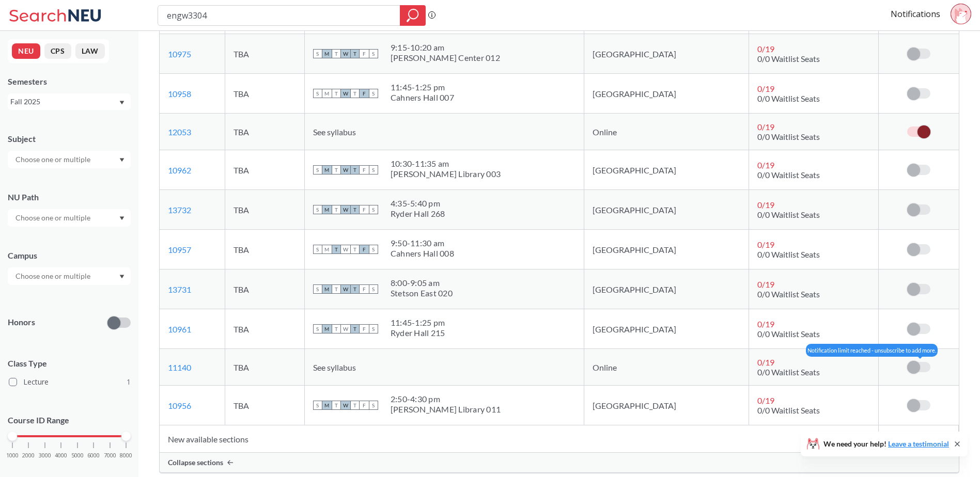 Image resolution: width=980 pixels, height=477 pixels. What do you see at coordinates (413, 15) in the screenshot?
I see `div: magnifying glass` at bounding box center [413, 15].